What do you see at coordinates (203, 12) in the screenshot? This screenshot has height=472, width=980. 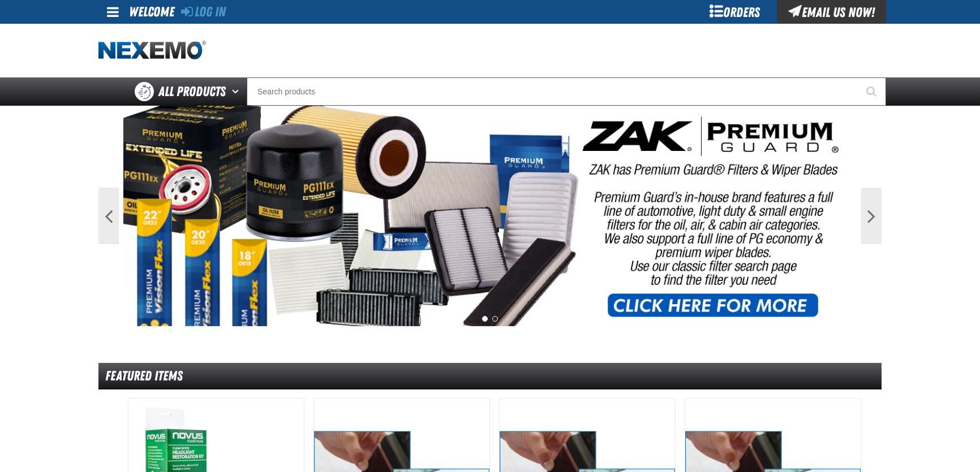 I see `a: Log In` at bounding box center [203, 12].